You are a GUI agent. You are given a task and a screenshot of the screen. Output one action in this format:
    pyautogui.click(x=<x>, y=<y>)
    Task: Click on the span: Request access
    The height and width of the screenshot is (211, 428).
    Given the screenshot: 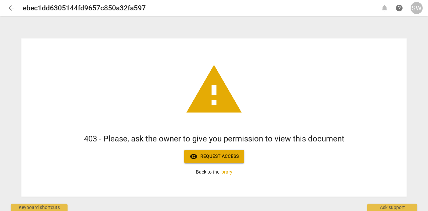 What is the action you would take?
    pyautogui.click(x=214, y=156)
    